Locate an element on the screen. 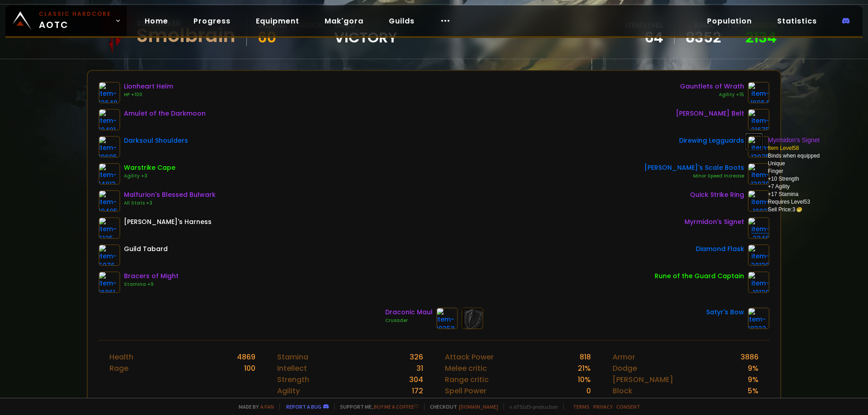 Image resolution: width=868 pixels, height=415 pixels. div: Attack Power is located at coordinates (470, 357).